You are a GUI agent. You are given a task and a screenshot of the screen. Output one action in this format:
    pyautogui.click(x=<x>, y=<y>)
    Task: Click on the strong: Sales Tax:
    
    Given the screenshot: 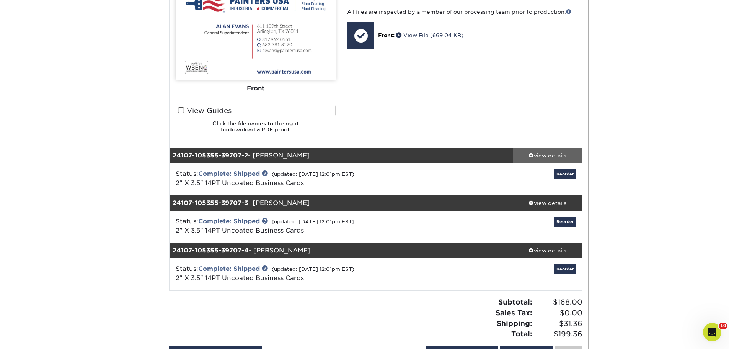 What is the action you would take?
    pyautogui.click(x=514, y=312)
    